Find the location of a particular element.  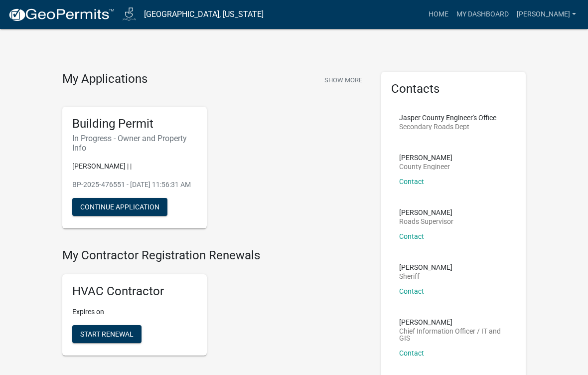

h4: My Contractor Registration Renewals is located at coordinates (214, 256).